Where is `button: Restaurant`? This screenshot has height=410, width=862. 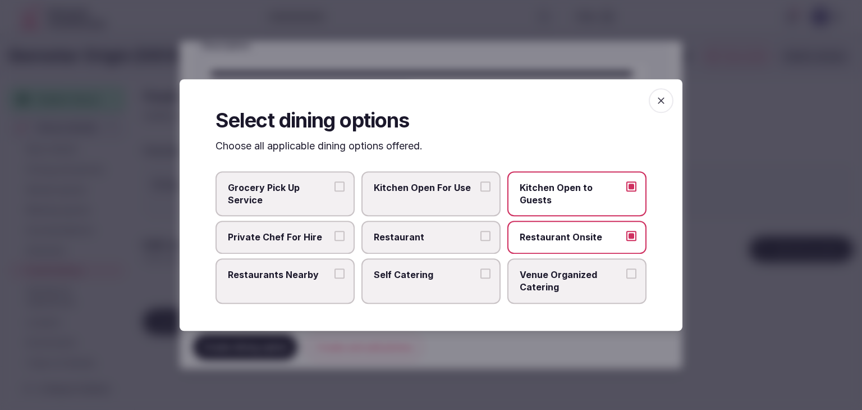
button: Restaurant is located at coordinates (486, 236).